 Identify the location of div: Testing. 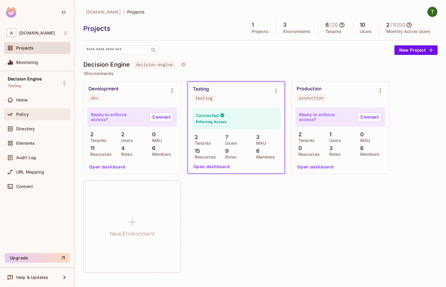
(201, 89).